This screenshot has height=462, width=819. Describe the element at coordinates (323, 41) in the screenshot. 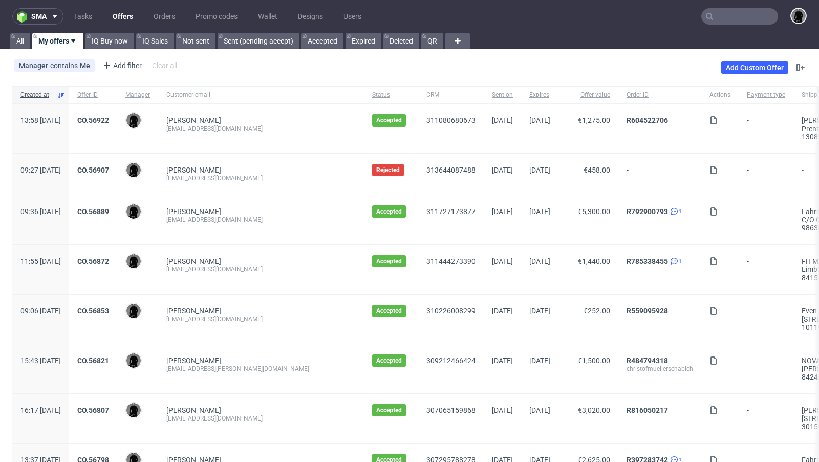

I see `a: Accepted` at that location.